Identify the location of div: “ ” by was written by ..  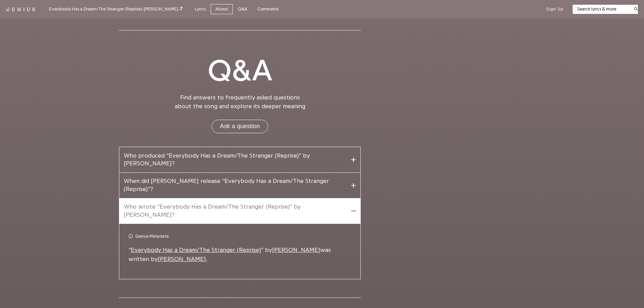
(240, 255).